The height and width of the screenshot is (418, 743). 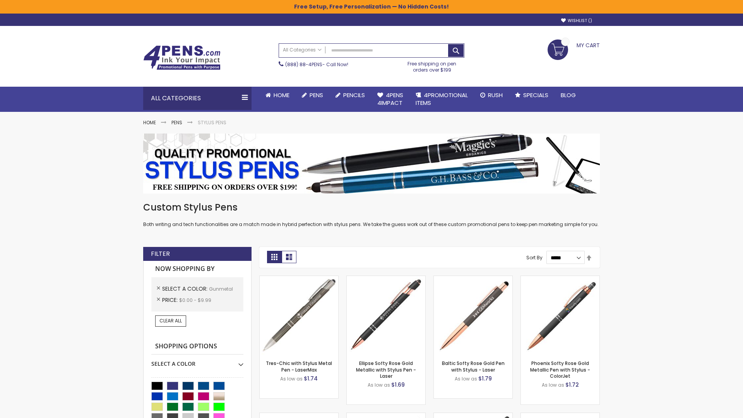 What do you see at coordinates (371, 214) in the screenshot?
I see `div: Both writing and tech functionalities are a match made in hybrid perfection with stylus pens. We ...` at bounding box center [371, 214].